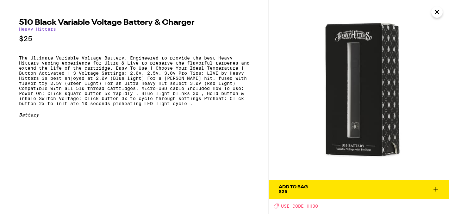 The width and height of the screenshot is (449, 214). What do you see at coordinates (437, 12) in the screenshot?
I see `button: Close` at bounding box center [437, 12].